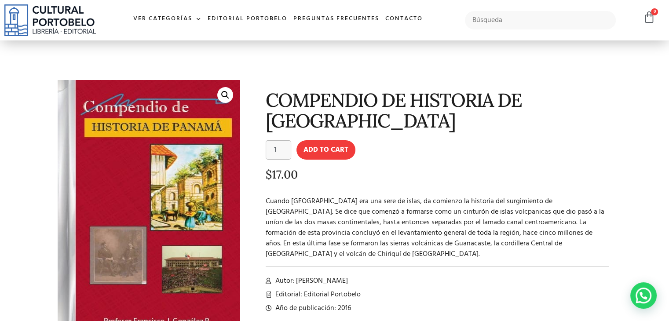 The height and width of the screenshot is (321, 669). What do you see at coordinates (655, 12) in the screenshot?
I see `span: 0` at bounding box center [655, 12].